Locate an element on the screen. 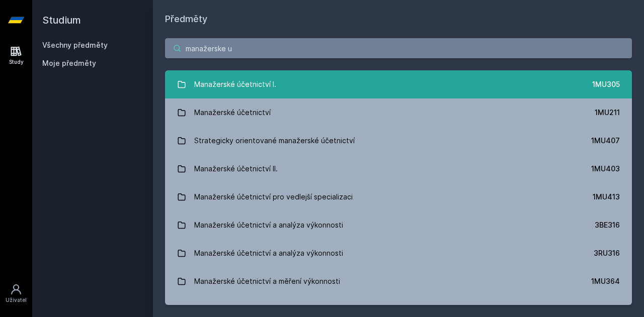  a: Manažerské účetnictví I. 1MU305 is located at coordinates (399, 84).